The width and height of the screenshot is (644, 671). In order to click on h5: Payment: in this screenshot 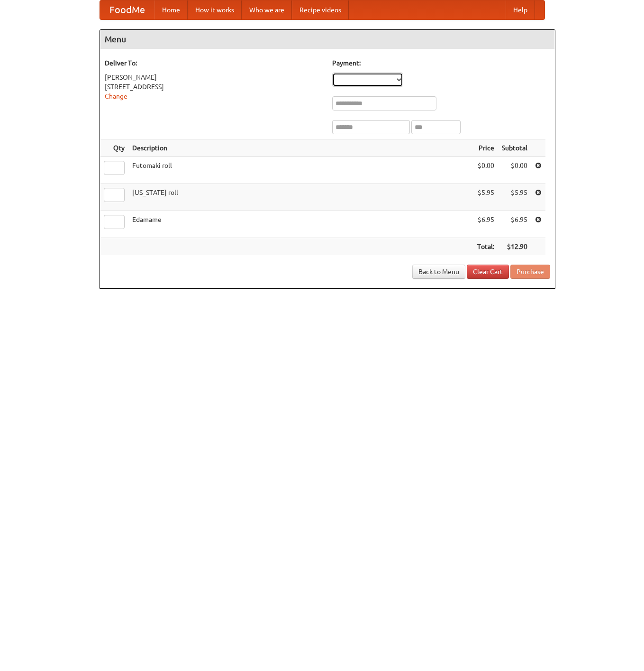, I will do `click(441, 63)`.